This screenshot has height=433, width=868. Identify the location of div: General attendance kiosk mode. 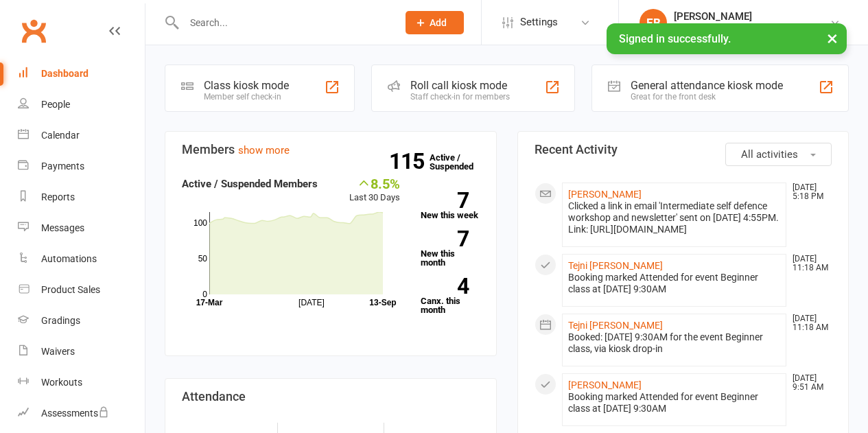
(707, 85).